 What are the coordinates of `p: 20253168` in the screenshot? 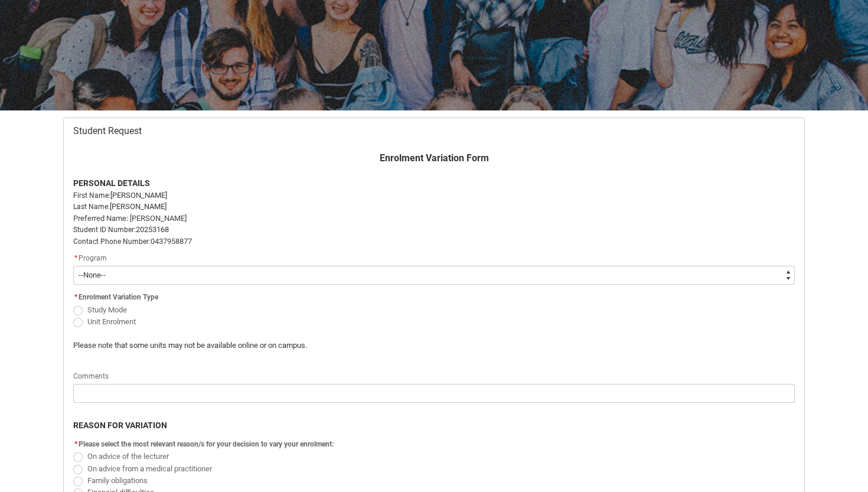 It's located at (434, 230).